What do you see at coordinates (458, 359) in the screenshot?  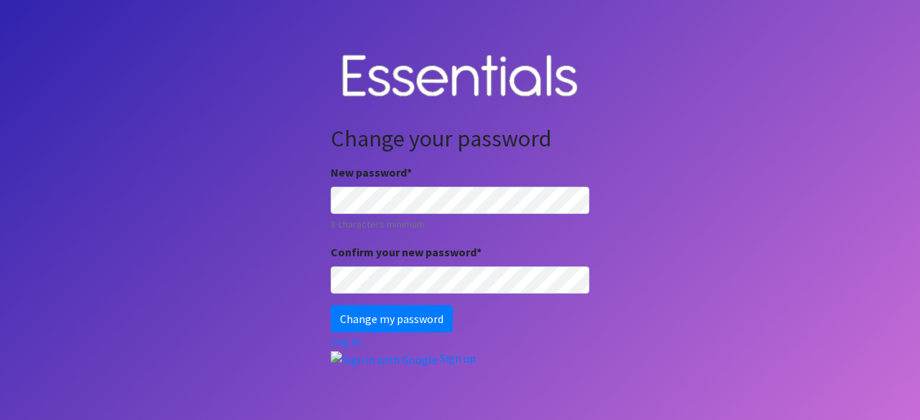 I see `a: Sign up` at bounding box center [458, 359].